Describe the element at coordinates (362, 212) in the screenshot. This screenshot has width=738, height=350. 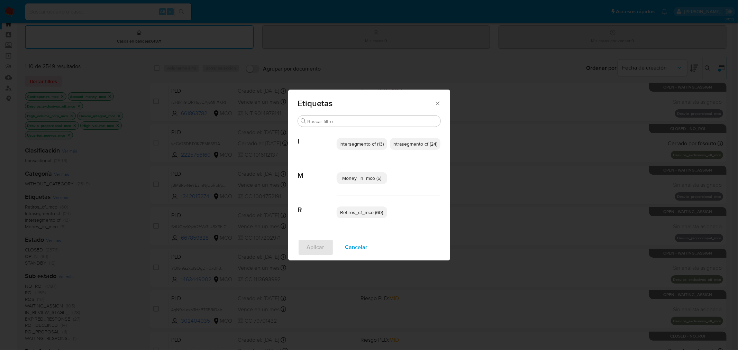
I see `span: Retiros_cf_mco (60)` at that location.